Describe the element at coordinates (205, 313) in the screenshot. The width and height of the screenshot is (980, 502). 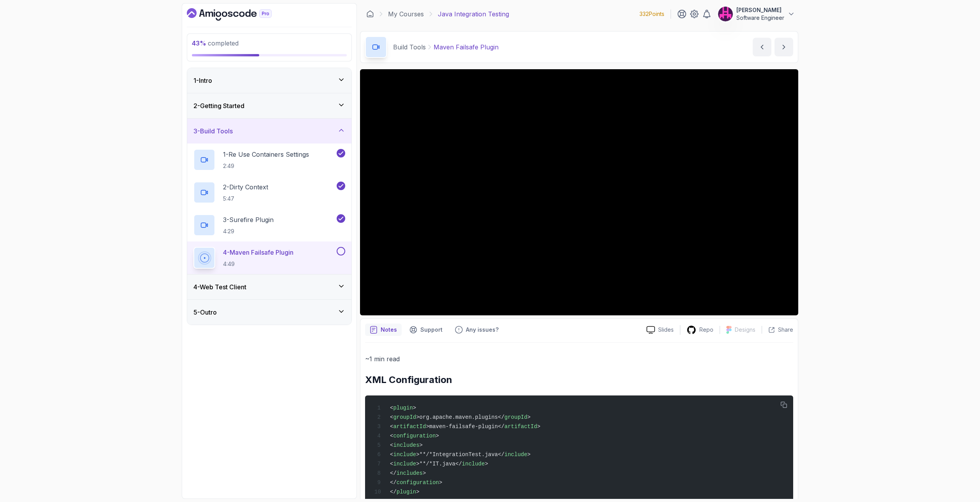
I see `h3: 5 - Outro` at that location.